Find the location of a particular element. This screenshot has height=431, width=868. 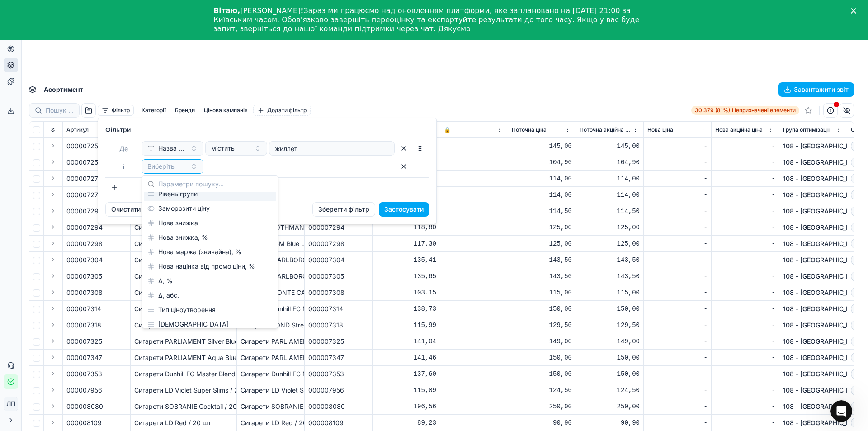

font: Назва лінійки продуктів is located at coordinates (195, 148).